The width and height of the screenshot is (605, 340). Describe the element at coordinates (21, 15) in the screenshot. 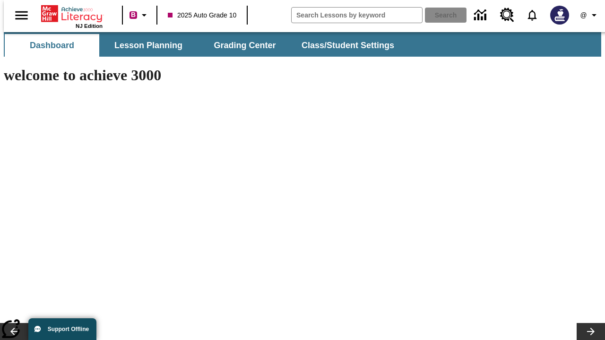

I see `button: Open side menu` at that location.